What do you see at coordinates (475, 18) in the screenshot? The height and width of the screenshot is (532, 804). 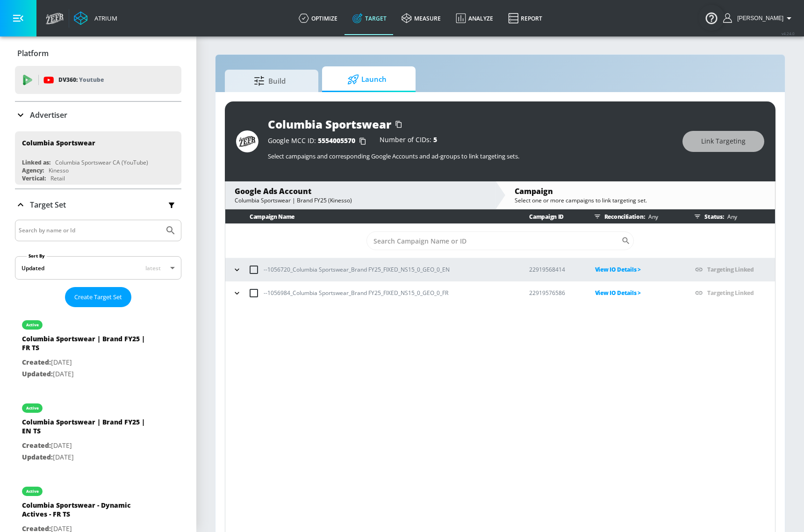 I see `a: Analyze` at bounding box center [475, 18].